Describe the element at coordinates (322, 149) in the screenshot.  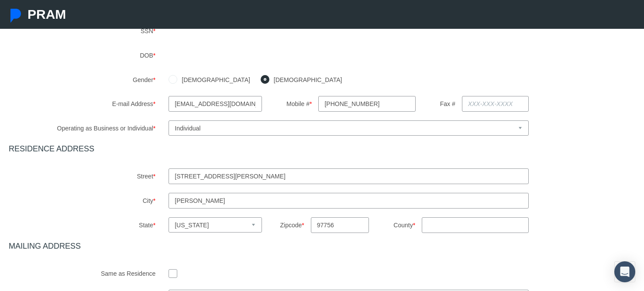
I see `h4: RESIDENCE ADDRESS` at that location.